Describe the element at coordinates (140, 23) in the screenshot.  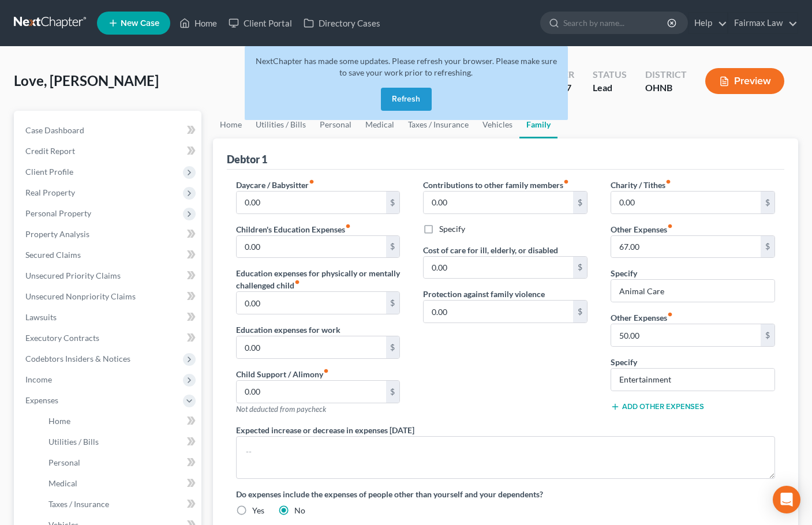
I see `span: New Case` at that location.